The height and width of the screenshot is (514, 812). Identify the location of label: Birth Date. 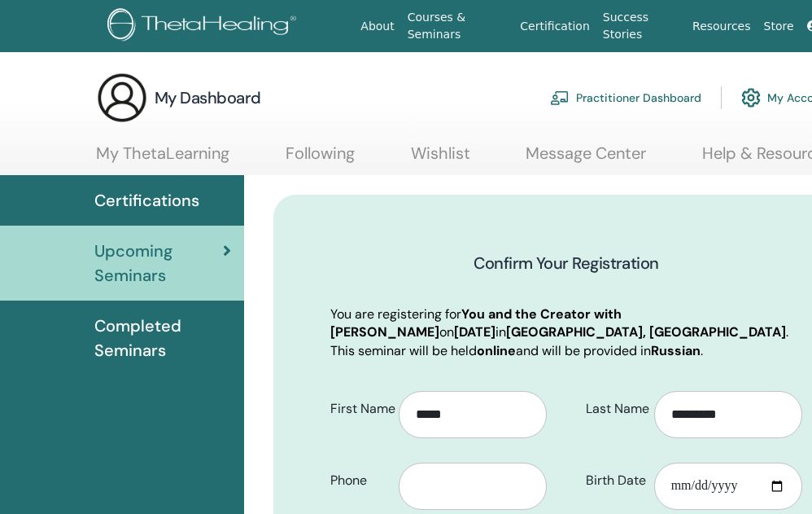
(613, 480).